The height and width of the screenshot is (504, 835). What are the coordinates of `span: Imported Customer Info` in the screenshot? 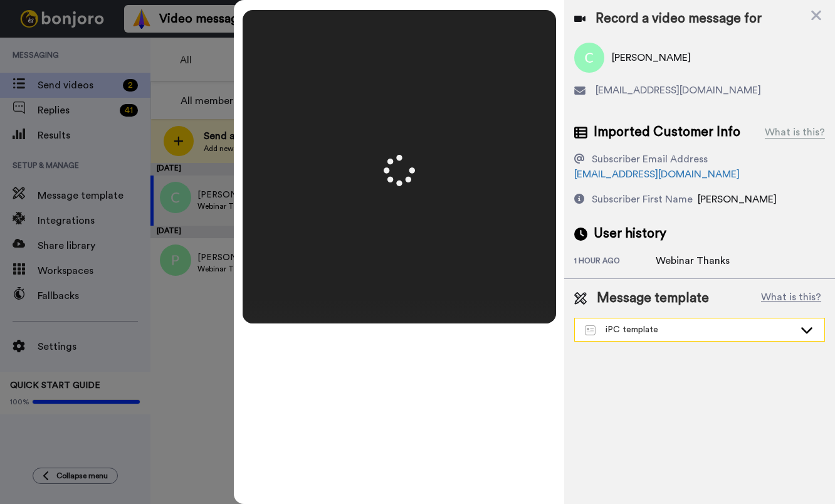 It's located at (667, 132).